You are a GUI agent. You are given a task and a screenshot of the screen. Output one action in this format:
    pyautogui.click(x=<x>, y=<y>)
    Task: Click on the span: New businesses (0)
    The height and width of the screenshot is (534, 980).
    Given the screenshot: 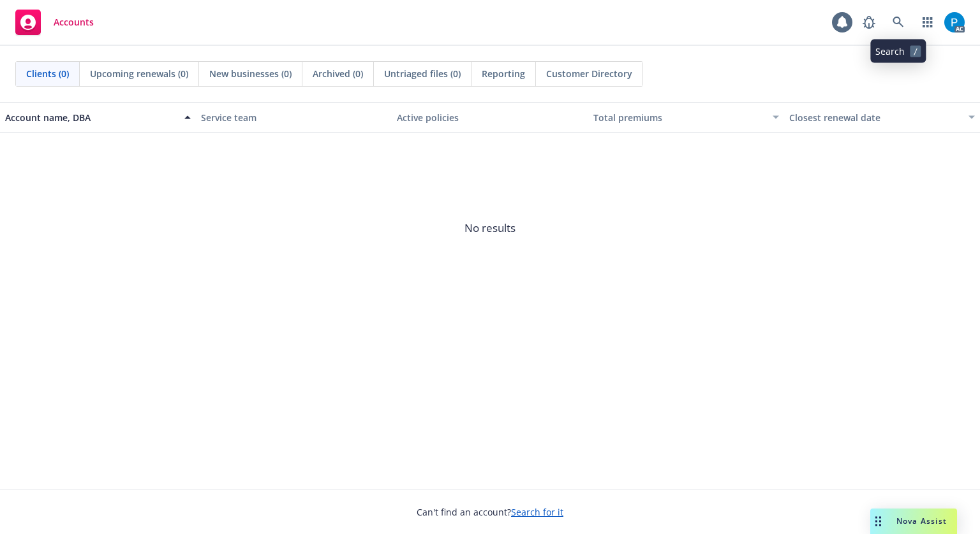 What is the action you would take?
    pyautogui.click(x=250, y=74)
    